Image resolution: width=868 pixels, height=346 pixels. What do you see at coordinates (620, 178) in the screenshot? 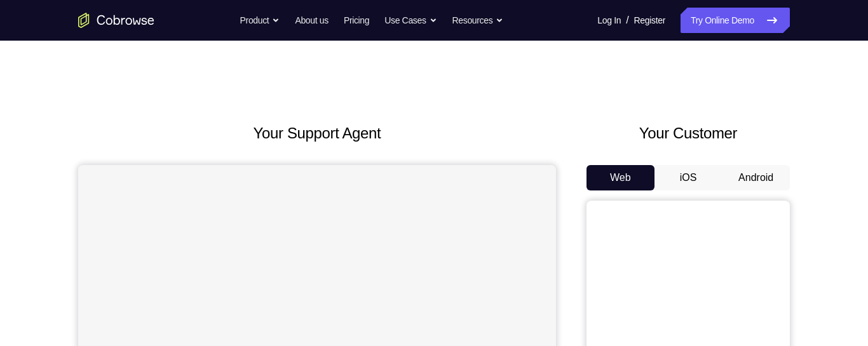
I see `button: Web` at bounding box center [620, 178].